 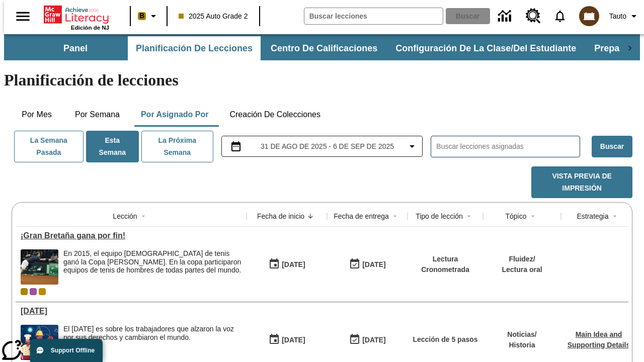 I want to click on div: El Día del Trabajo es sobre los trabajadores que alzaron la voz por sus derechos y cambiaron el m..., so click(x=152, y=342).